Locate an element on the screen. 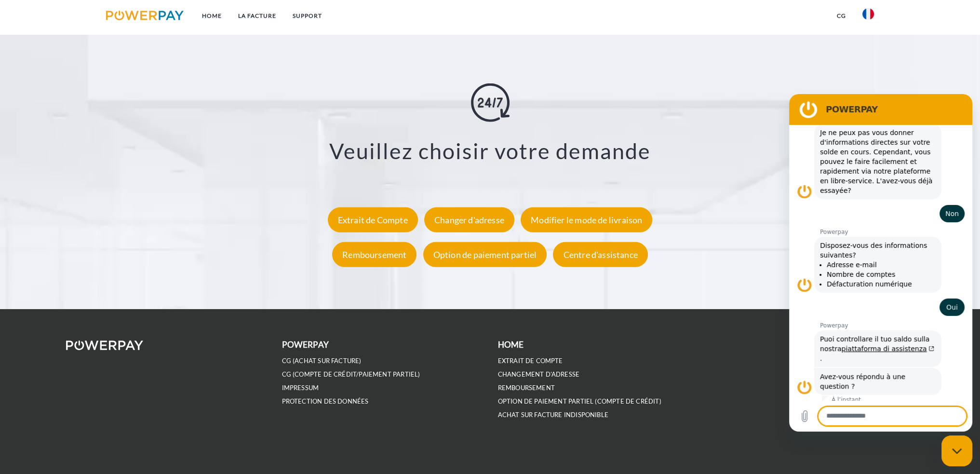 This screenshot has height=474, width=980. li: Défacturation numérique is located at coordinates (92, 190).